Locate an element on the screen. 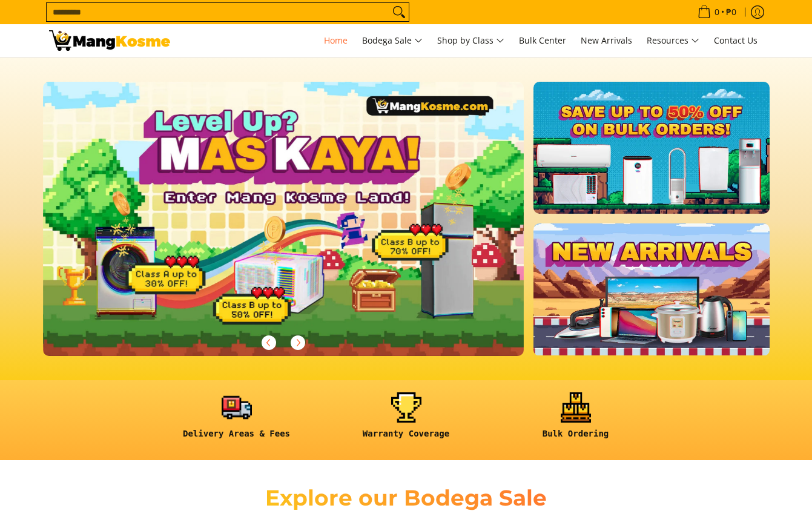 The image size is (812, 511). a: Contact Us is located at coordinates (735, 41).